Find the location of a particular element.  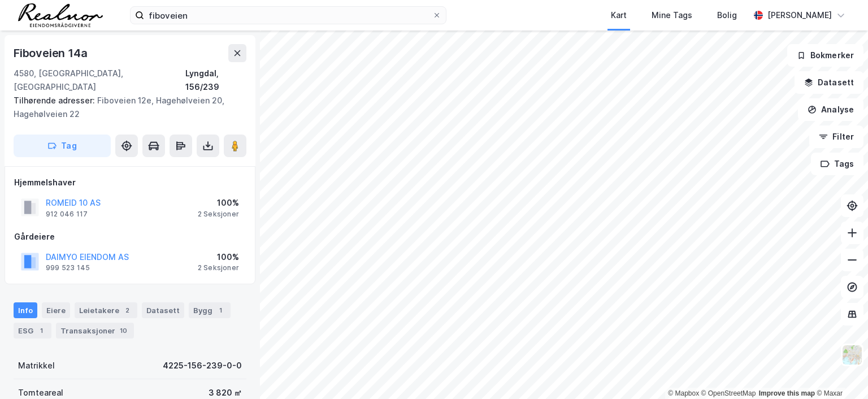

div: 999 523 145 is located at coordinates (68, 268).